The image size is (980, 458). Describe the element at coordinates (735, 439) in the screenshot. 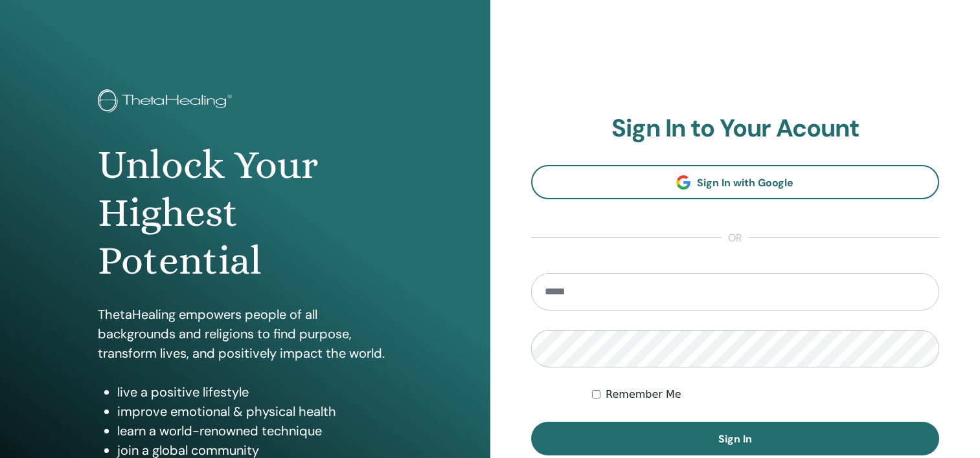

I see `span: Sign In` at that location.